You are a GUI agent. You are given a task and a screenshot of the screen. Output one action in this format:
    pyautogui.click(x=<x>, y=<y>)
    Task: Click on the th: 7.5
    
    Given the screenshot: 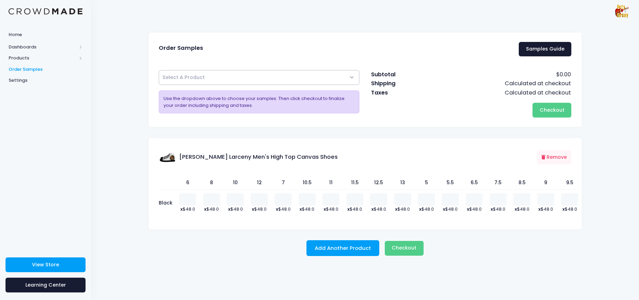 What is the action you would take?
    pyautogui.click(x=498, y=182)
    